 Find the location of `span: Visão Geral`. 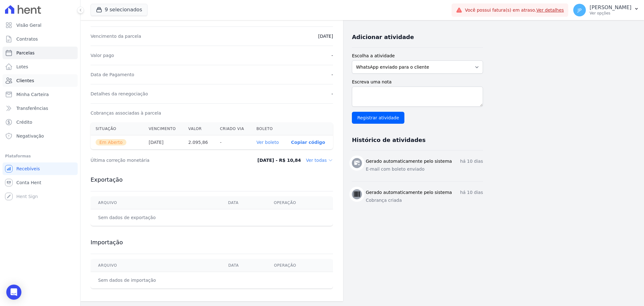

span: Visão Geral is located at coordinates (29, 25).